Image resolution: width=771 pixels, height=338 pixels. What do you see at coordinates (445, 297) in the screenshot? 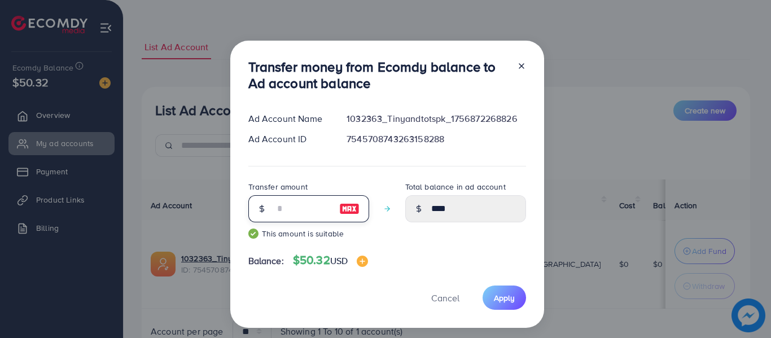
I see `button: Cancel` at bounding box center [445, 297].